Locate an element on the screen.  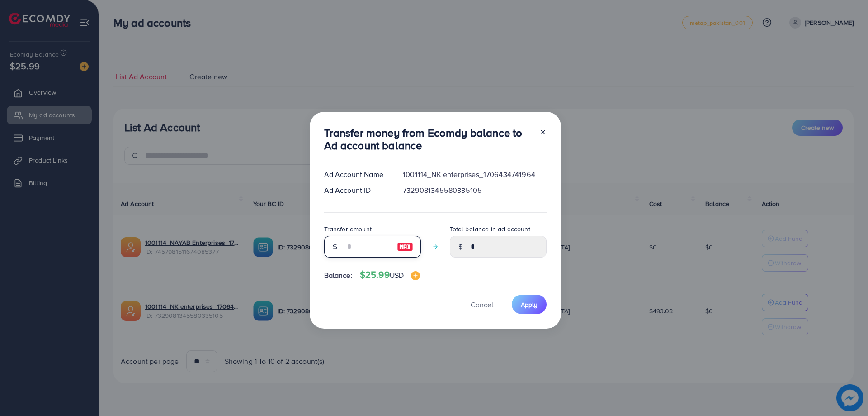
button: Cancel is located at coordinates (482, 304).